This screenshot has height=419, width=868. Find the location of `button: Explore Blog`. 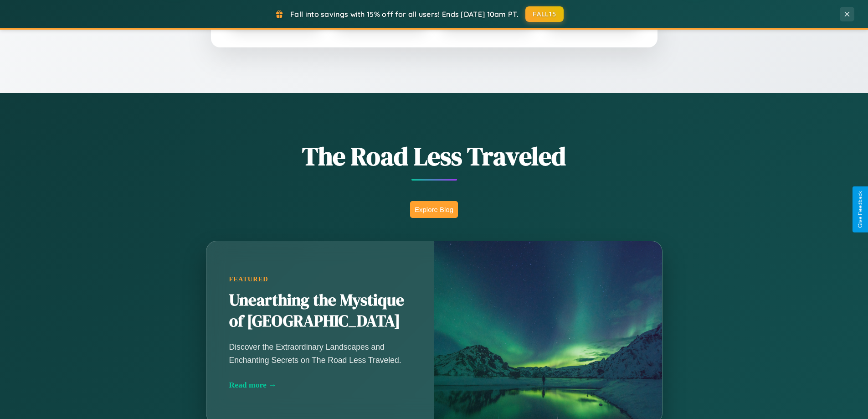

button: Explore Blog is located at coordinates (434, 209).